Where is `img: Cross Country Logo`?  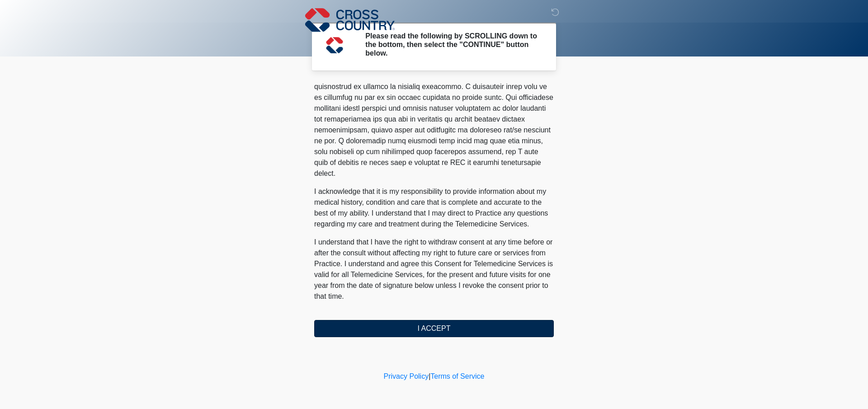
img: Cross Country Logo is located at coordinates (350, 20).